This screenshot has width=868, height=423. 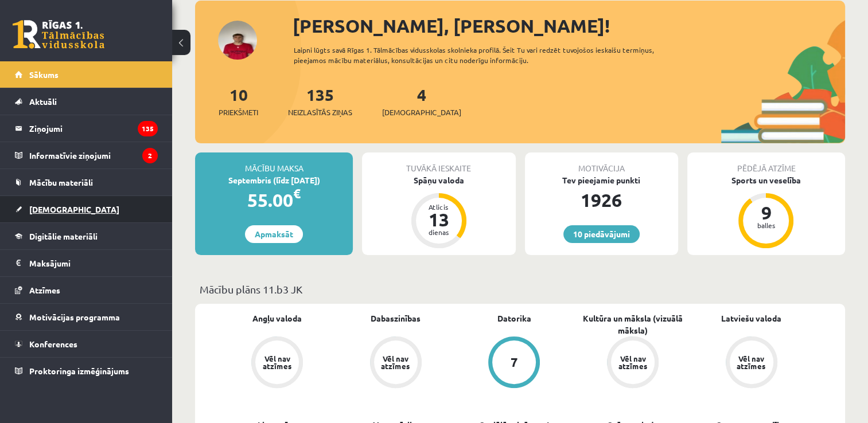 What do you see at coordinates (86, 182) in the screenshot?
I see `a: Mācību materiāli` at bounding box center [86, 182].